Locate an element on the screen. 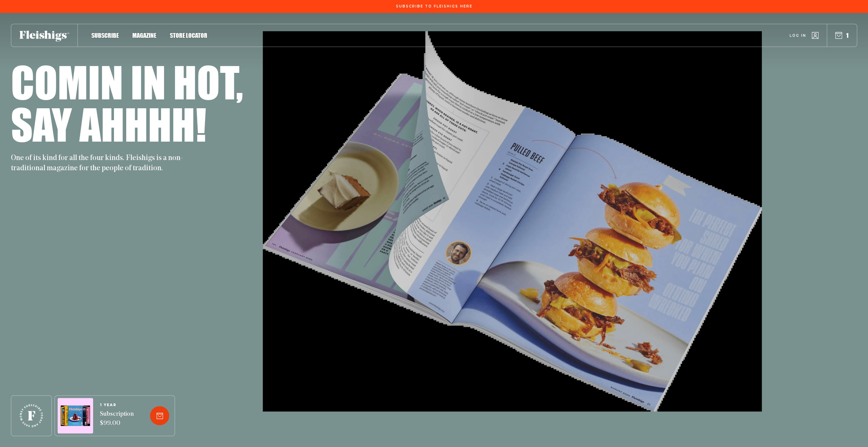 This screenshot has height=447, width=868. span: Magazine is located at coordinates (144, 36).